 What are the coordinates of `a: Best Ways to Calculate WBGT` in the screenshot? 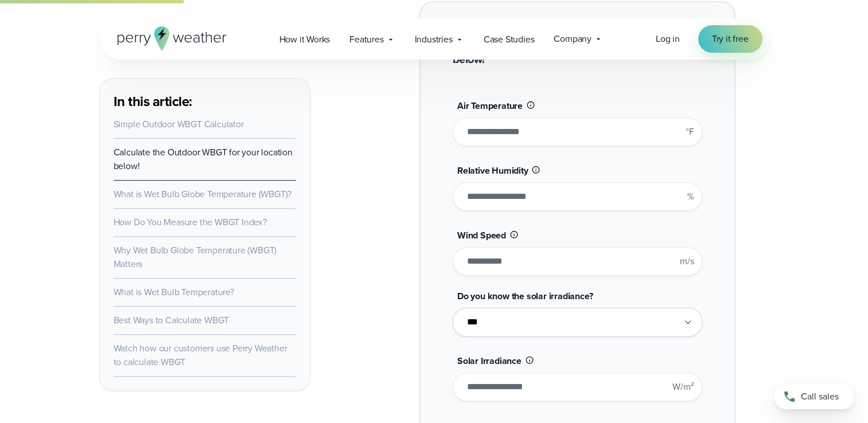 It's located at (172, 320).